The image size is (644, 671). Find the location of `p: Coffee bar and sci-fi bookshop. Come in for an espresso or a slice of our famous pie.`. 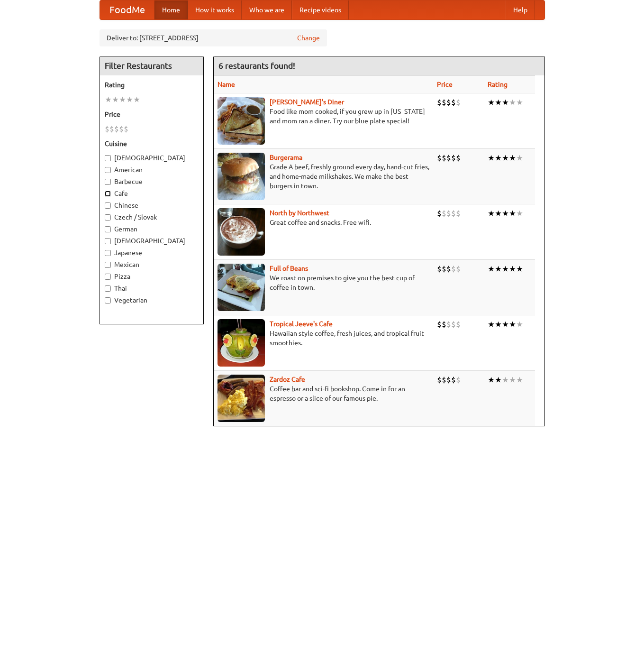

p: Coffee bar and sci-fi bookshop. Come in for an espresso or a slice of our famous pie. is located at coordinates (323, 394).